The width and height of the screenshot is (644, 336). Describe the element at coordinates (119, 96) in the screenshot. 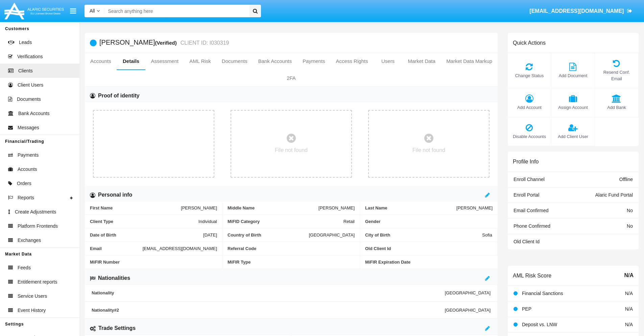

I see `h6: Proof of identity` at that location.